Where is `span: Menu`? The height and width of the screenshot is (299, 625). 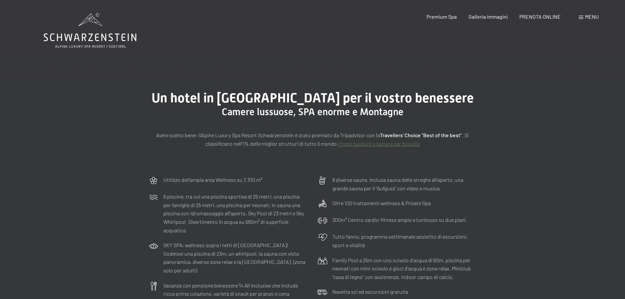
span: Menu is located at coordinates (592, 16).